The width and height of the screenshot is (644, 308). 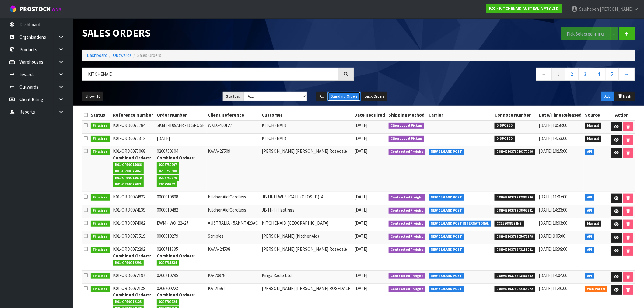 What do you see at coordinates (374, 97) in the screenshot?
I see `button: Back Orders` at bounding box center [374, 97].